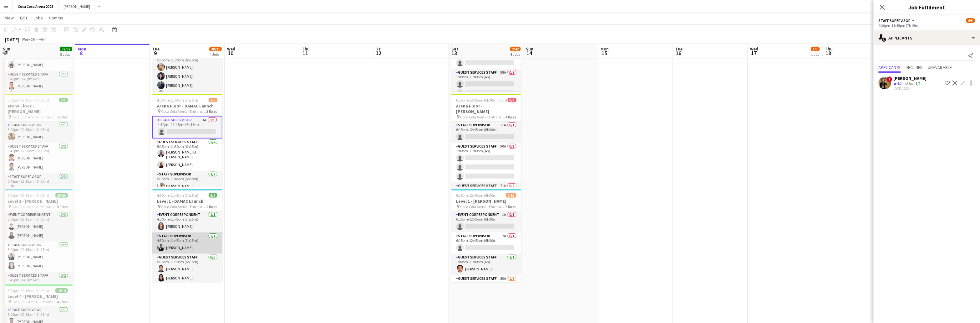 The width and height of the screenshot is (980, 323). What do you see at coordinates (487, 132) in the screenshot?
I see `app-card-role: Staff Supervisor11A0/16:15pm-12:45am (6h30m)` at bounding box center [487, 132].